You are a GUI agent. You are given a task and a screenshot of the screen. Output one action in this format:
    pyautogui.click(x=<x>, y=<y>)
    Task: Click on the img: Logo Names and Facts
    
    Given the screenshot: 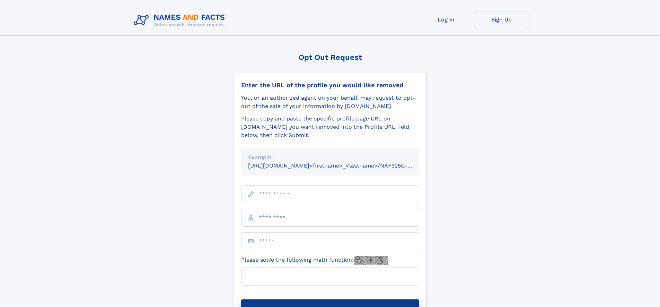 What is the action you would take?
    pyautogui.click(x=181, y=20)
    